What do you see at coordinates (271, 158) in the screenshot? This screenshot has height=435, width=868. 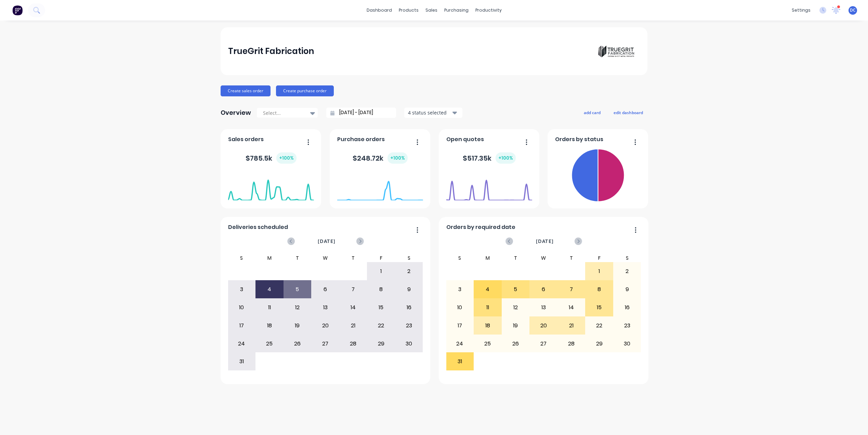 I see `div: $ 785.5k` at bounding box center [271, 158].